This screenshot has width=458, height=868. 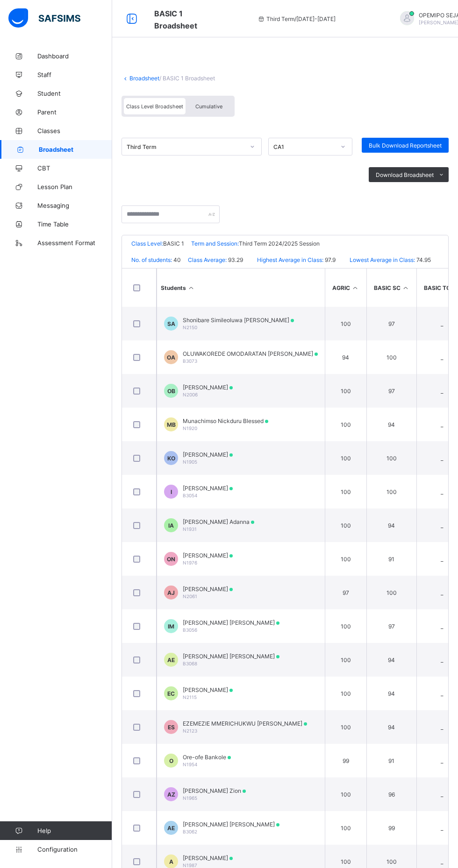 What do you see at coordinates (423, 259) in the screenshot?
I see `span: 74.95` at bounding box center [423, 259].